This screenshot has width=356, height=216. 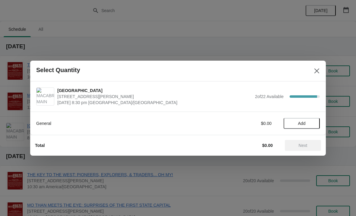 I want to click on span: 2 of 22 Available, so click(x=269, y=96).